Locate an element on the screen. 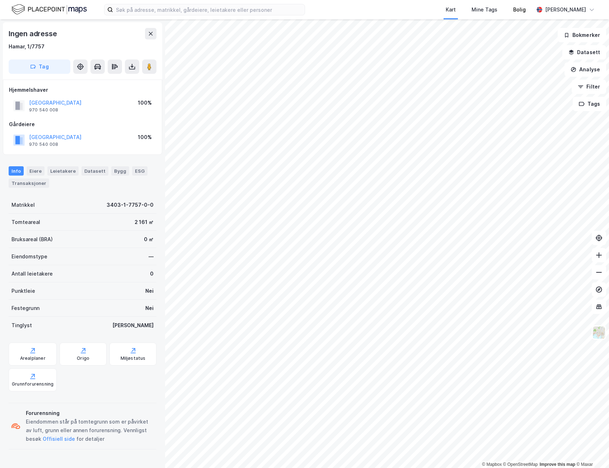  div: Bolig is located at coordinates (519, 10).